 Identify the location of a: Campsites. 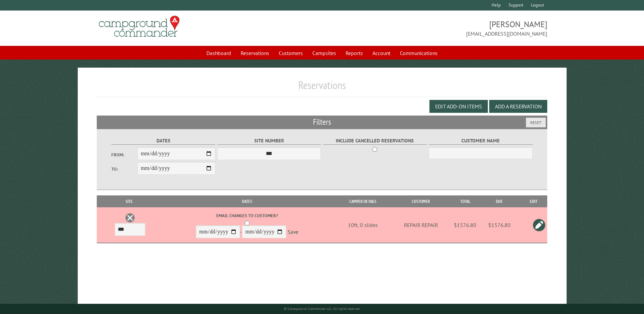
(325, 53).